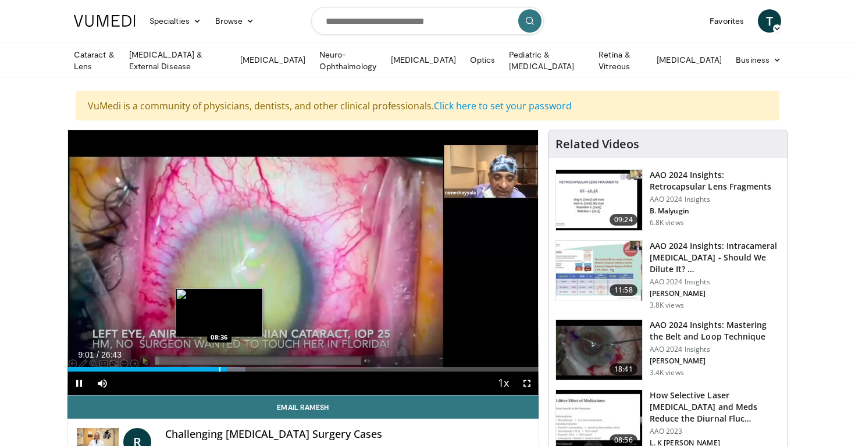  Describe the element at coordinates (624, 220) in the screenshot. I see `span: 09:24` at that location.